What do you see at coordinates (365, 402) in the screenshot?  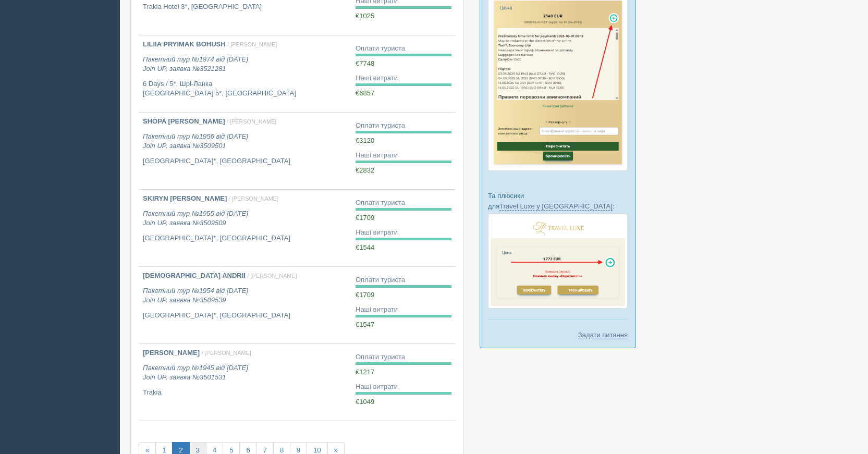 I see `span: €1049` at bounding box center [365, 402].